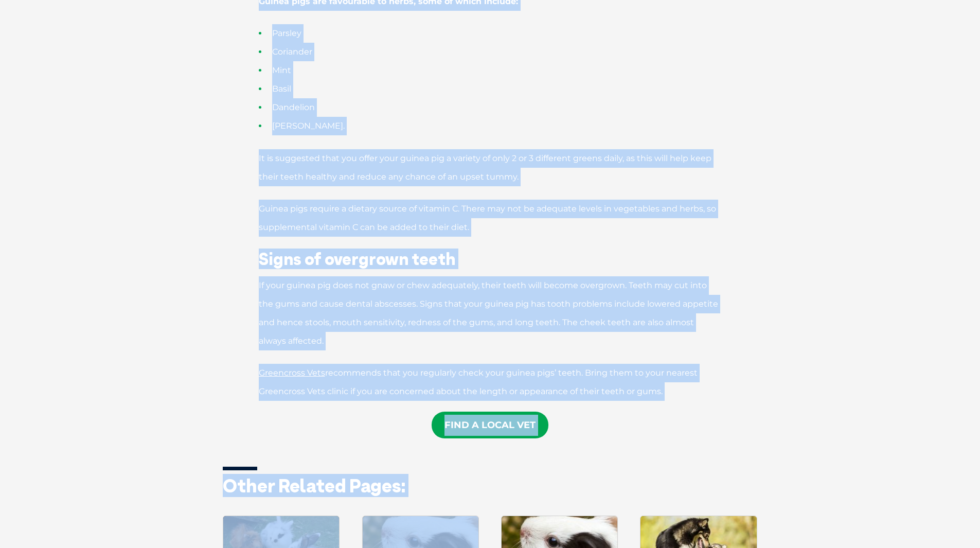  Describe the element at coordinates (292, 51) in the screenshot. I see `span: Coriander` at that location.